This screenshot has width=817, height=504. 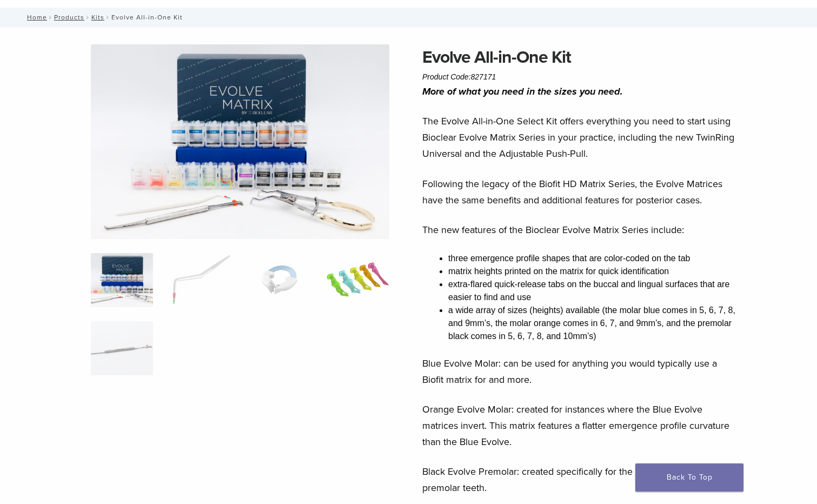 What do you see at coordinates (483, 77) in the screenshot?
I see `span: 827171` at bounding box center [483, 77].